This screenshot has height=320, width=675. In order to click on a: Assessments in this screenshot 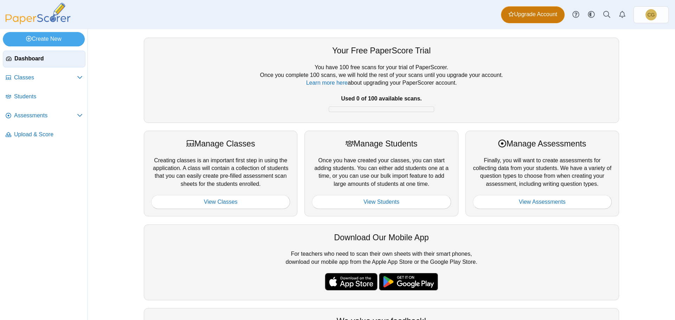, I will do `click(44, 116)`.